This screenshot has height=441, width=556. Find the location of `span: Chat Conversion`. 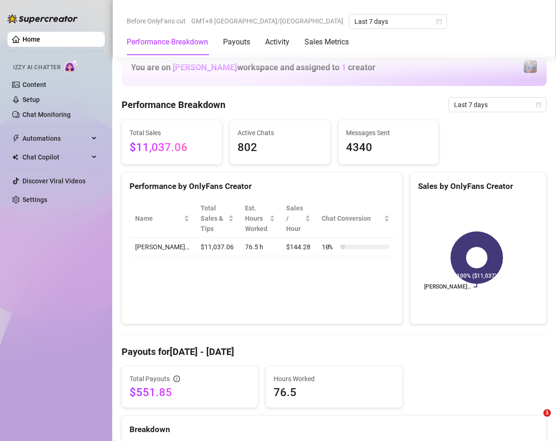

span: Chat Conversion is located at coordinates (352, 218).